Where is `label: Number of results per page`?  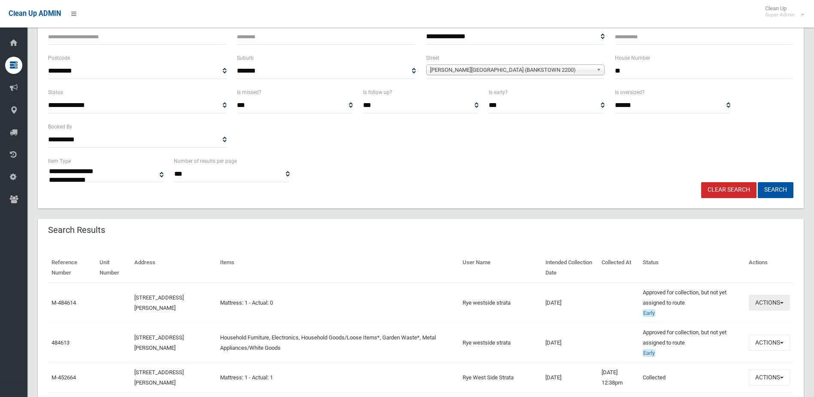
label: Number of results per page is located at coordinates (205, 161).